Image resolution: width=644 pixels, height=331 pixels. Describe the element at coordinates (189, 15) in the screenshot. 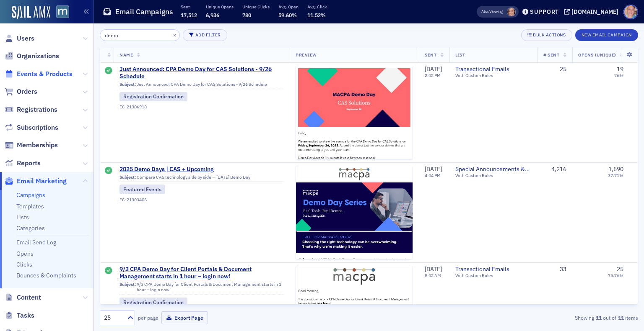

I see `span: 17,512` at that location.